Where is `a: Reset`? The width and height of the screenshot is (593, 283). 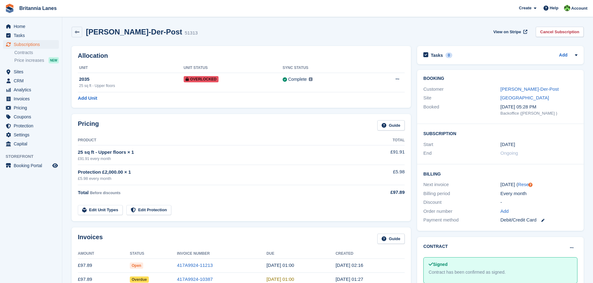 a: Reset is located at coordinates (524, 184).